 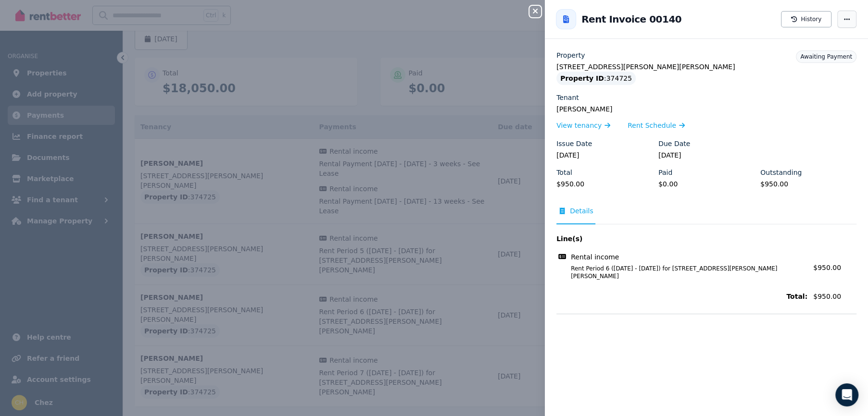 I want to click on label: Due Date, so click(x=674, y=144).